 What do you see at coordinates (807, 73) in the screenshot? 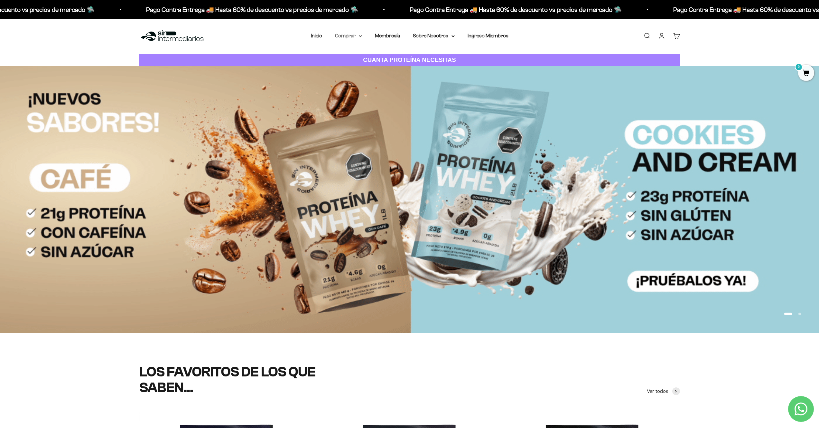
I see `a: 0` at bounding box center [807, 73].